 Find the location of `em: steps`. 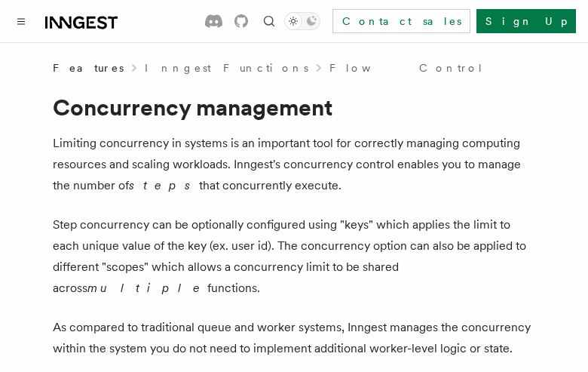

em: steps is located at coordinates (164, 185).